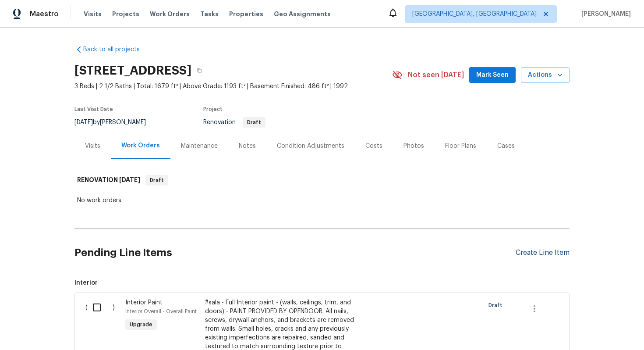 The height and width of the screenshot is (350, 644). Describe the element at coordinates (322, 200) in the screenshot. I see `div: No work orders.` at that location.